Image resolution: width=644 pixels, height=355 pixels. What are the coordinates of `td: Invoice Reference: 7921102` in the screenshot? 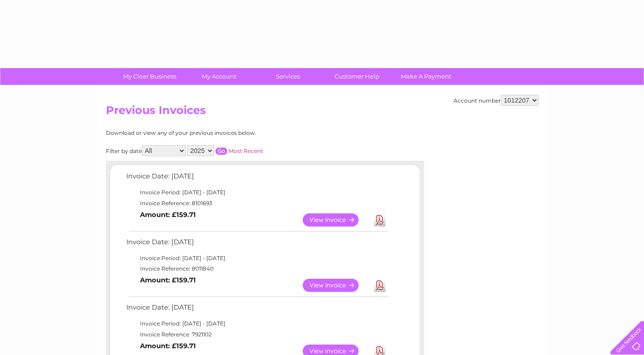 It's located at (257, 335).